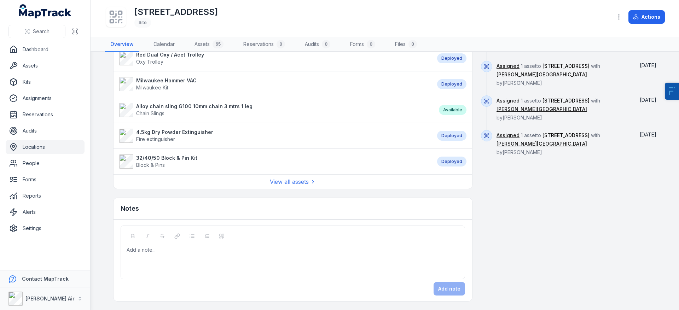 The height and width of the screenshot is (310, 679). Describe the element at coordinates (167, 158) in the screenshot. I see `strong: 32/40/50 Block & Pin Kit` at that location.